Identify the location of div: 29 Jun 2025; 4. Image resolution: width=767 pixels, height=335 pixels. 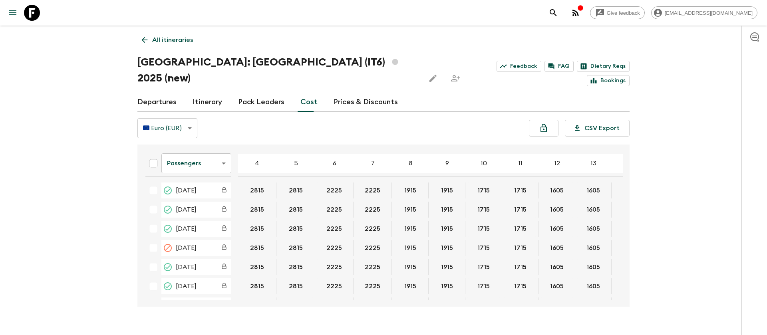
(257, 286).